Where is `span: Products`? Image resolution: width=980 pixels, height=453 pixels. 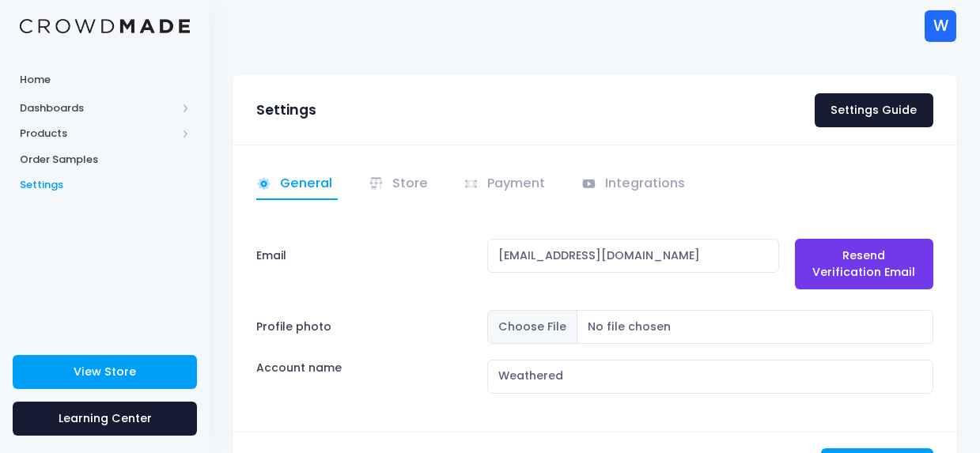 span: Products is located at coordinates (98, 133).